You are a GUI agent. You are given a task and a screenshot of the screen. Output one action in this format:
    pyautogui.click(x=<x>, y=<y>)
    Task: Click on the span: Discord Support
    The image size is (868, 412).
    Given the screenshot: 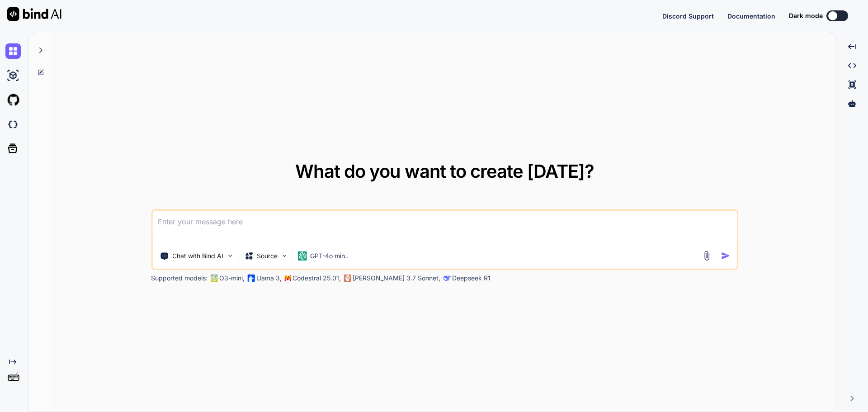 What is the action you would take?
    pyautogui.click(x=688, y=16)
    